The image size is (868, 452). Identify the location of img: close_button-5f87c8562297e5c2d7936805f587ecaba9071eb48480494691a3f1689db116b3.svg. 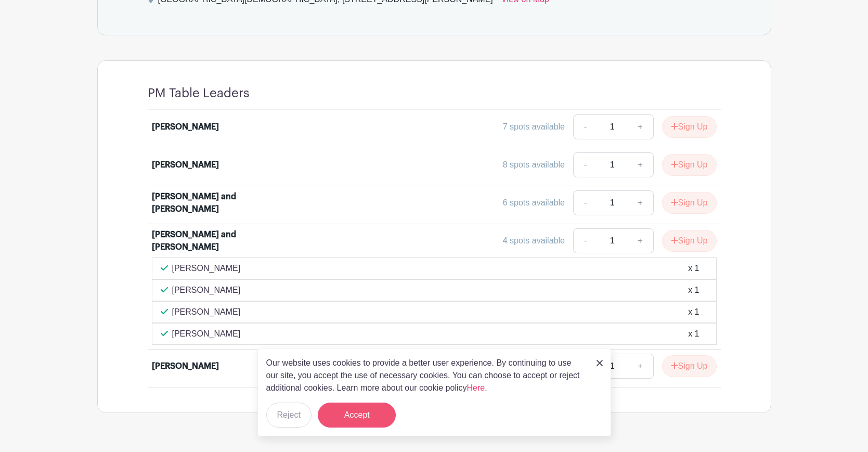
(599, 363).